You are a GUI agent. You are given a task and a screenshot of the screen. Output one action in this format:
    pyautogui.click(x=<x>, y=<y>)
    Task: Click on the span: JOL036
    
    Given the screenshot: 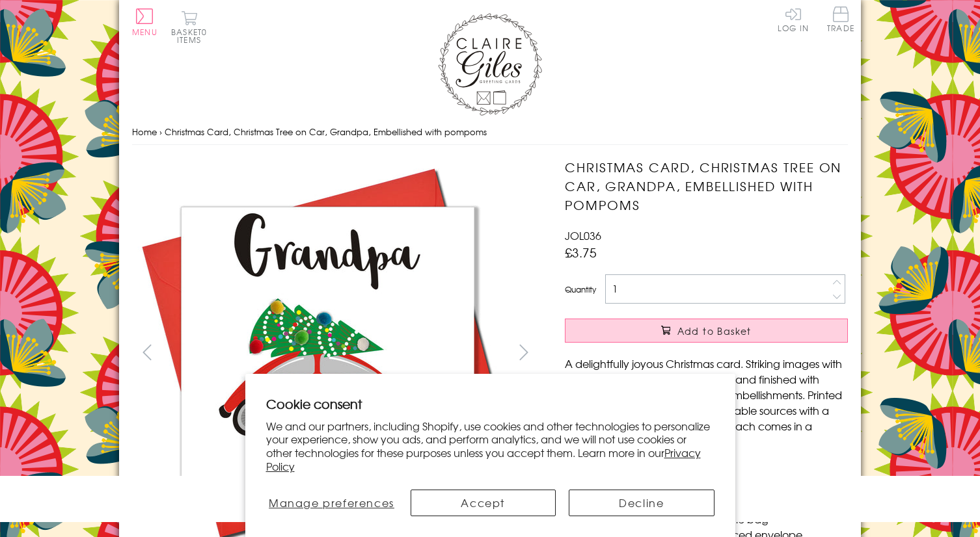 What is the action you would take?
    pyautogui.click(x=583, y=236)
    